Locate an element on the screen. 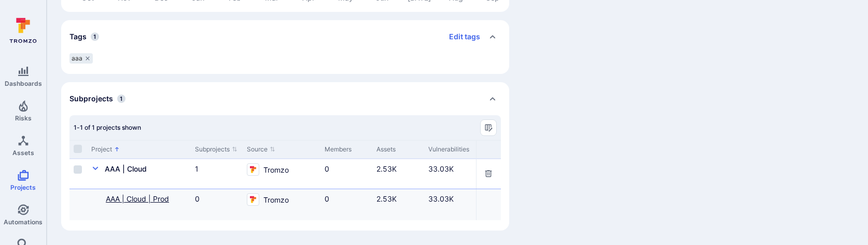 This screenshot has height=245, width=868. a: AAA | Cloud is located at coordinates (126, 169).